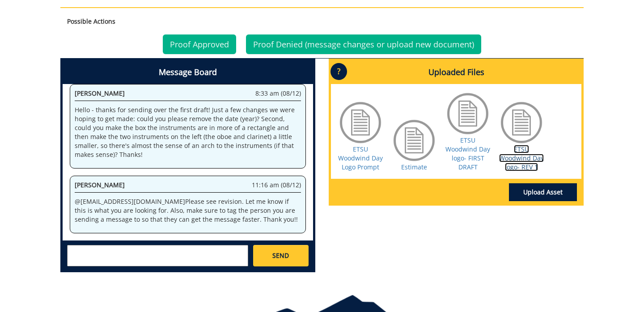 Image resolution: width=644 pixels, height=312 pixels. I want to click on h4: Message Board, so click(188, 72).